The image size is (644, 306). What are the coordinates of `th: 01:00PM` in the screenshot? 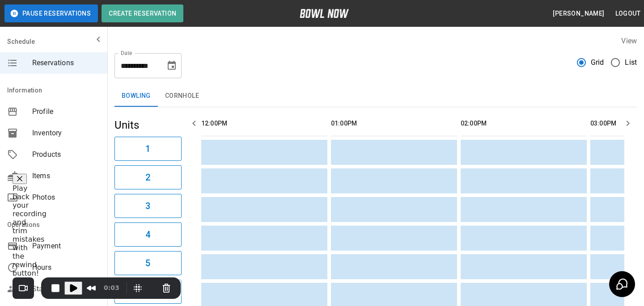 It's located at (394, 123).